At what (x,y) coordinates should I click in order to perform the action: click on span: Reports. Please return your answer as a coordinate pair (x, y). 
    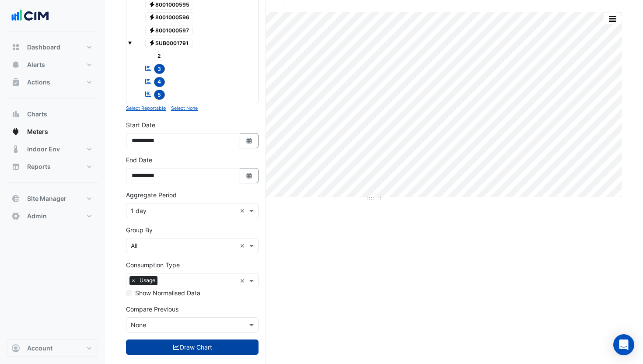
    Looking at the image, I should click on (39, 167).